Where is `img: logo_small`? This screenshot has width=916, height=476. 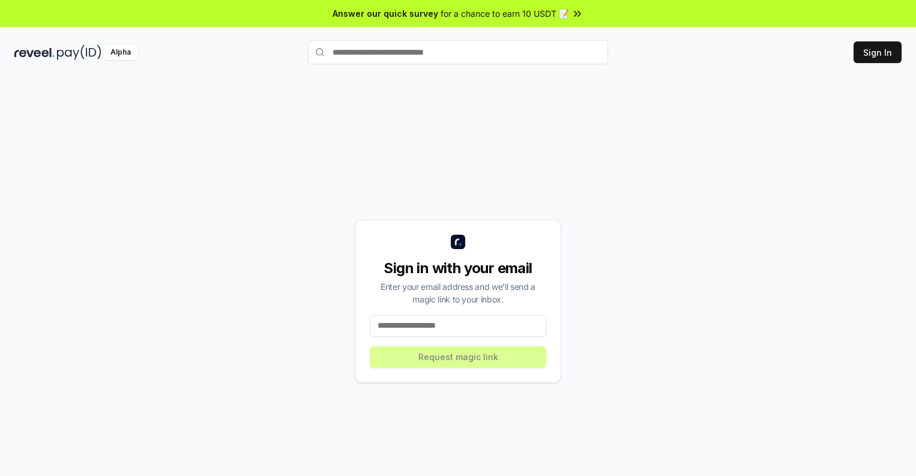
img: logo_small is located at coordinates (458, 242).